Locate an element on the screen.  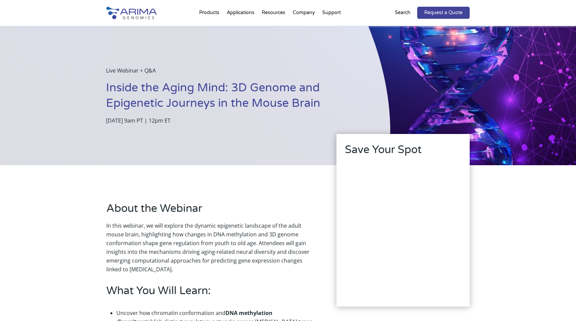
img: Arima-Genomics-logo is located at coordinates (131, 13).